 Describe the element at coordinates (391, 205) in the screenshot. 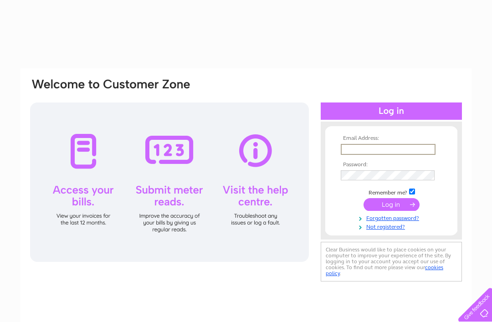

I see `input: Submit` at that location.